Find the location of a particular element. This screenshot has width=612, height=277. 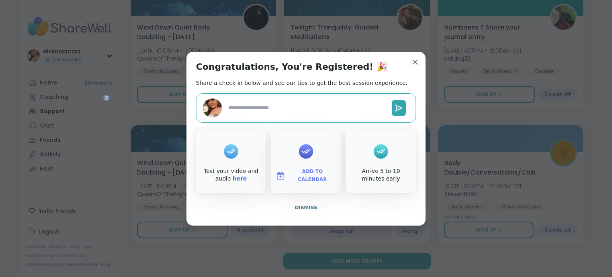

div: Arrive 5 to 10 minutes early is located at coordinates (381, 175).